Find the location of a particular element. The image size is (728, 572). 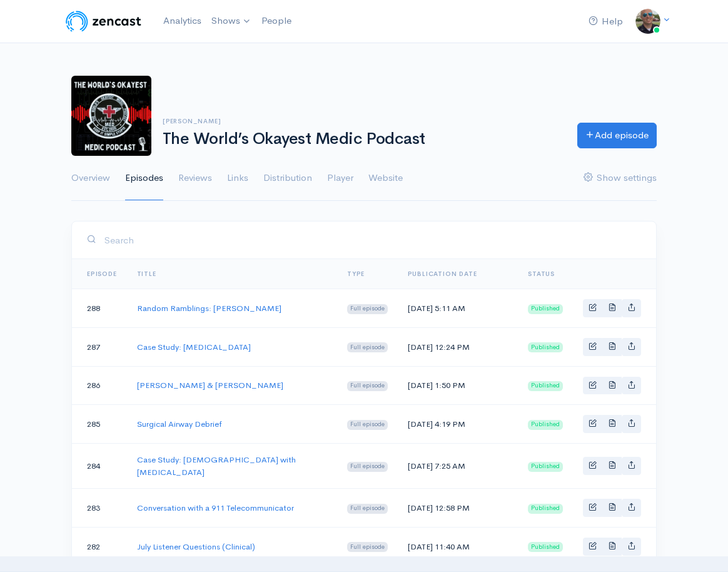

a: Distribution is located at coordinates (288, 178).